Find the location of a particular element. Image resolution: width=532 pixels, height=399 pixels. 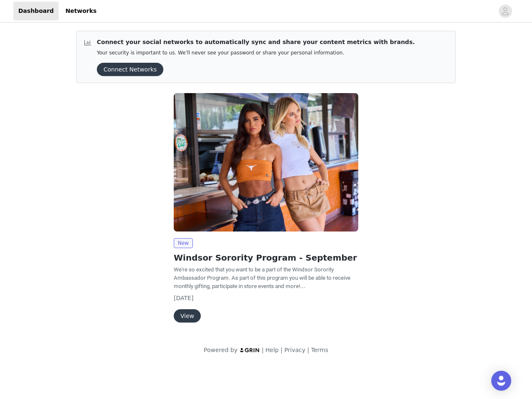

button: Connect Networks is located at coordinates (130, 70).